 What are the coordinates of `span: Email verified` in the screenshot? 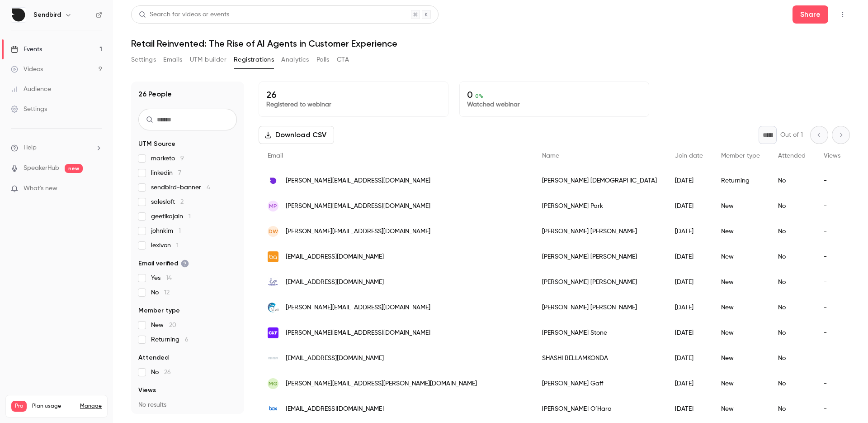 It's located at (164, 263).